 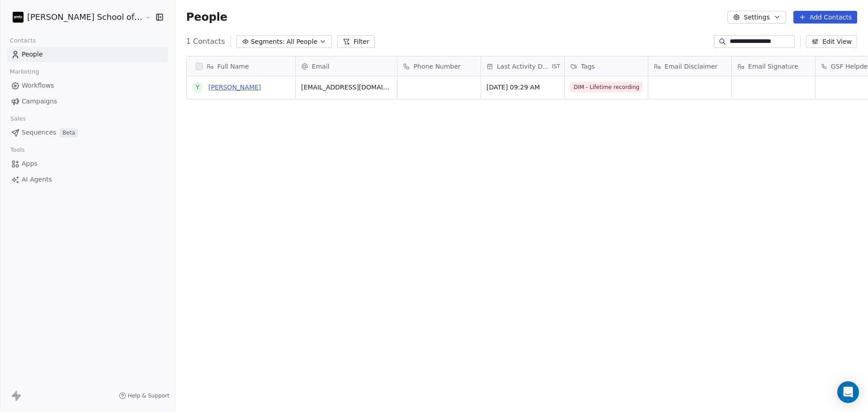 I want to click on span: Email Disclaimer, so click(x=691, y=66).